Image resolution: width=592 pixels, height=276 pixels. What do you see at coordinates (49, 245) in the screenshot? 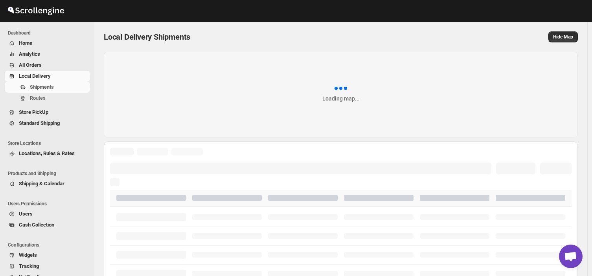
I see `span: Configurations` at bounding box center [49, 245].